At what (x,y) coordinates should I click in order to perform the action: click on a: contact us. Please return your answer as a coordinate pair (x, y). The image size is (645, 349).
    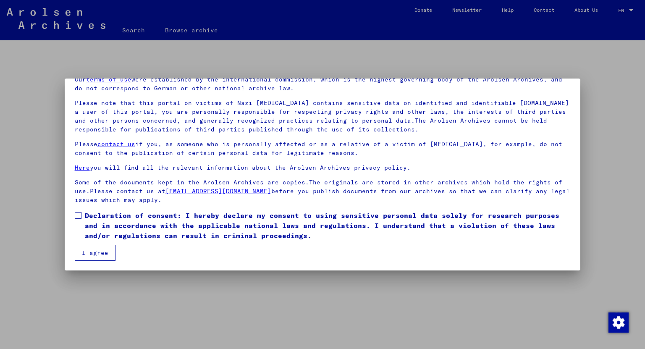
    Looking at the image, I should click on (116, 144).